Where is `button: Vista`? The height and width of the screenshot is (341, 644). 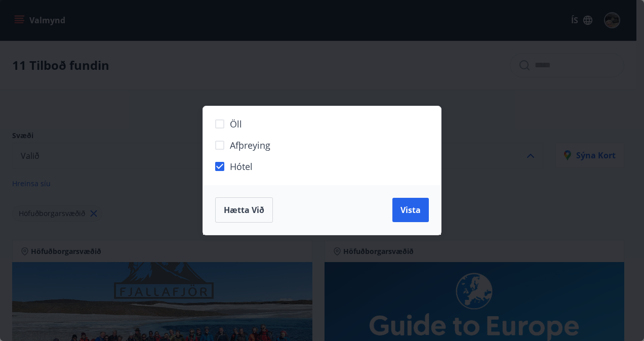 button: Vista is located at coordinates (411, 210).